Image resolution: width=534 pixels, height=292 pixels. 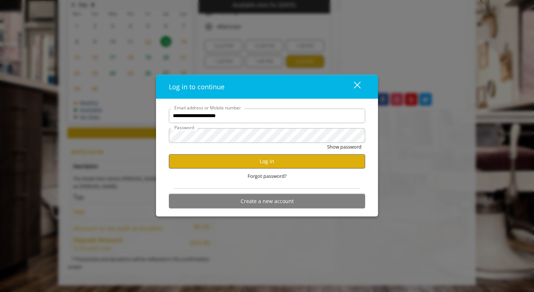 What do you see at coordinates (267, 135) in the screenshot?
I see `input: Password` at bounding box center [267, 135].